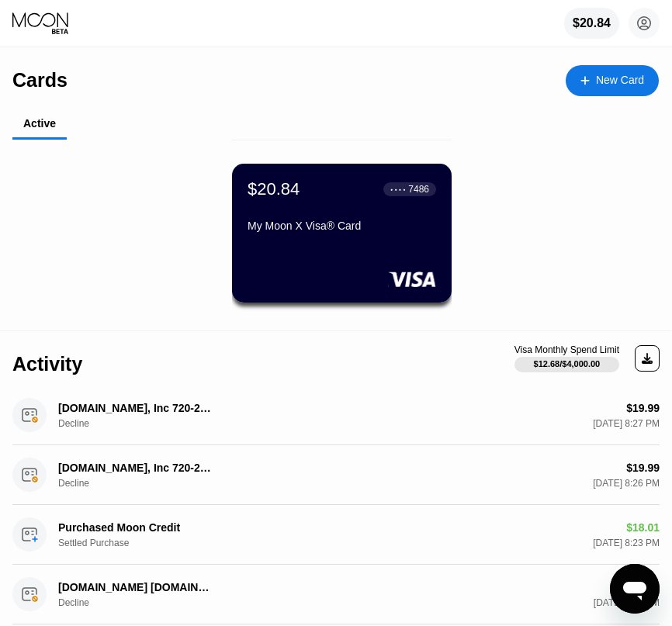 The image size is (672, 626). Describe the element at coordinates (342, 232) in the screenshot. I see `div: $20.84● ● ● ●7486My Moon X Visa® Card` at that location.